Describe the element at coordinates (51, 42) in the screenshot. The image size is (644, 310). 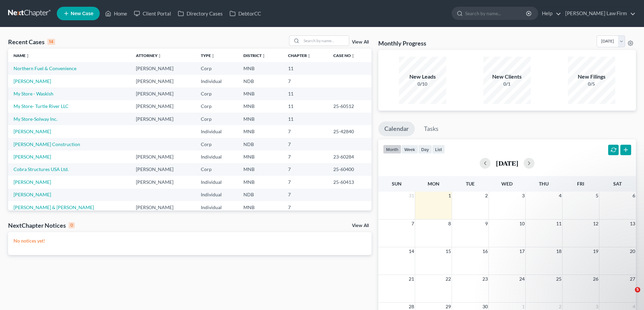
I see `div: 14` at that location.